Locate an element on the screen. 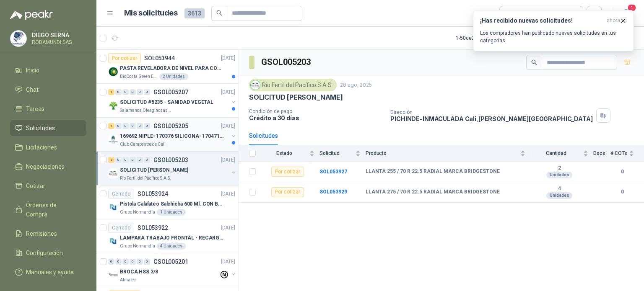 The image size is (644, 291). div: 1 - 50 de 2945 is located at coordinates (483, 38).